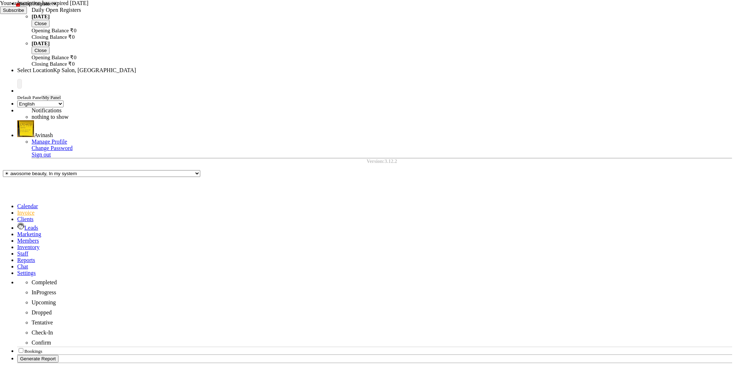  Describe the element at coordinates (28, 206) in the screenshot. I see `span: Calendar` at that location.